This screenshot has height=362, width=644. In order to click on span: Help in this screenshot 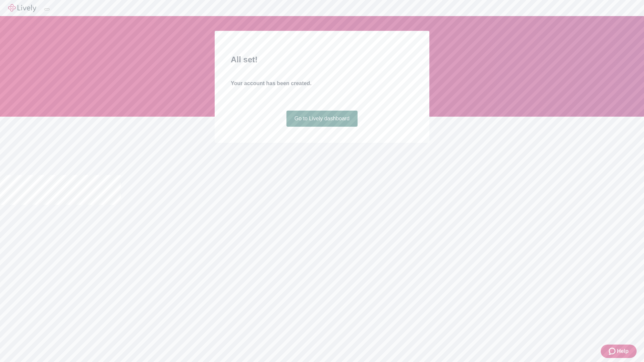, I will do `click(623, 351)`.